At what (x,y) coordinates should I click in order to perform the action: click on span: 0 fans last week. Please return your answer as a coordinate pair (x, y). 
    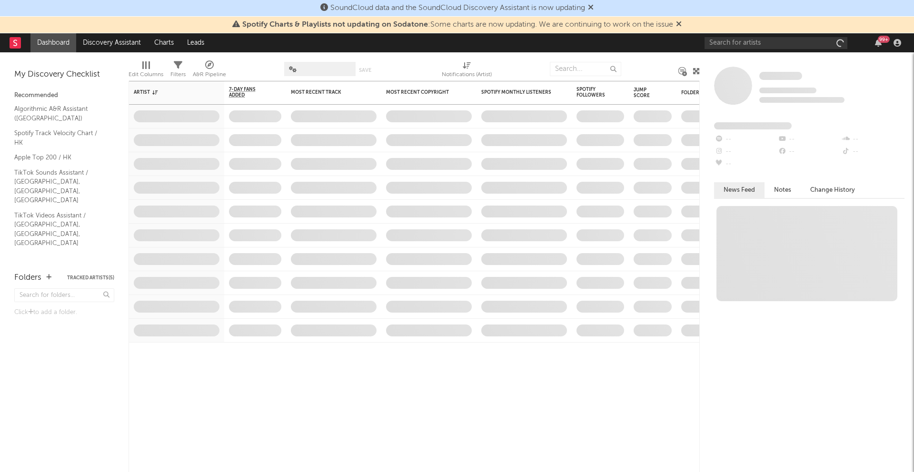
    Looking at the image, I should click on (802, 100).